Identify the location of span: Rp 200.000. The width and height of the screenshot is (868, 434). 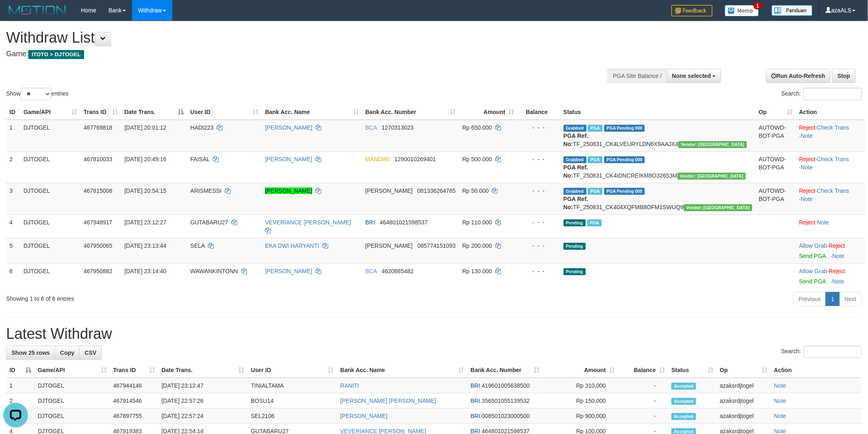
(477, 245).